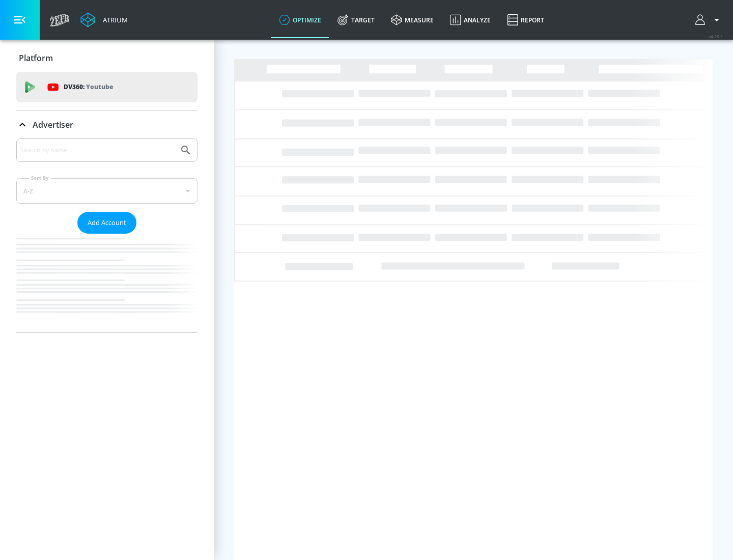  What do you see at coordinates (716, 36) in the screenshot?
I see `span: v 4.25.2` at bounding box center [716, 36].